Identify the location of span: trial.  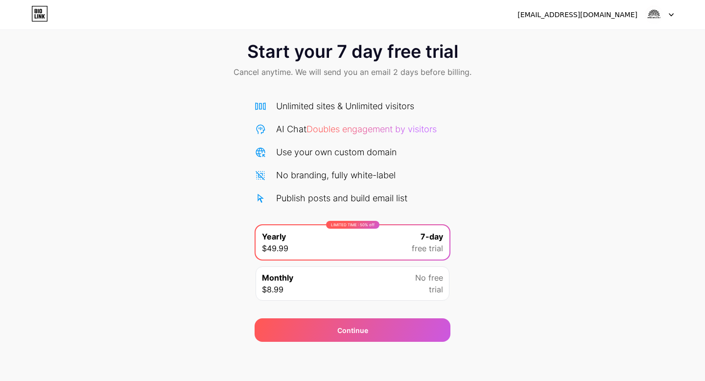
(436, 289).